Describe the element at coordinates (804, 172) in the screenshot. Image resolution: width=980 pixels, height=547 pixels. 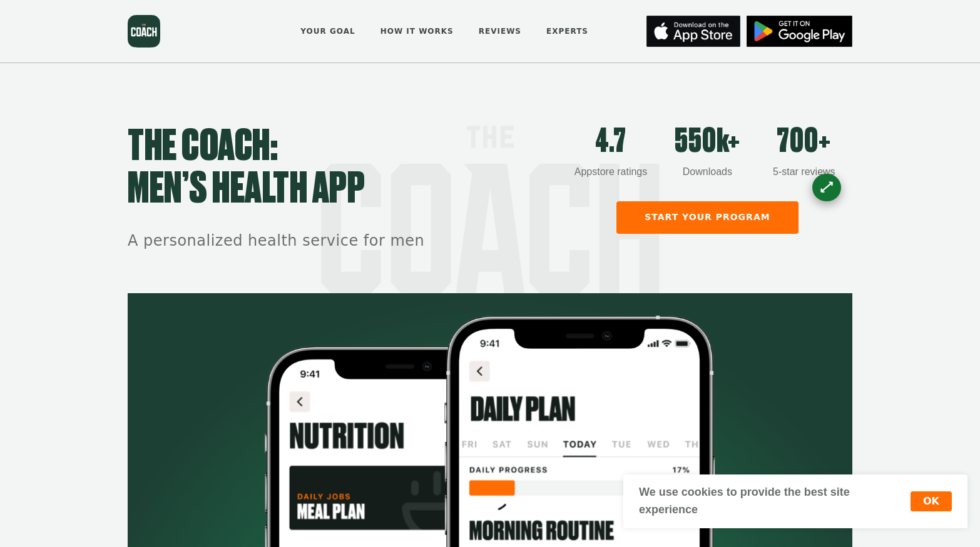
I see `div: 5-star reviews` at that location.